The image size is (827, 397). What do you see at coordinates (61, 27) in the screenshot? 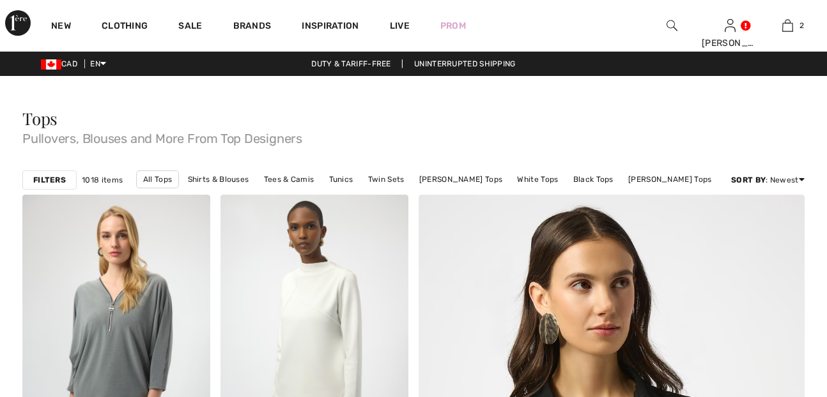
I see `a: New` at bounding box center [61, 27].